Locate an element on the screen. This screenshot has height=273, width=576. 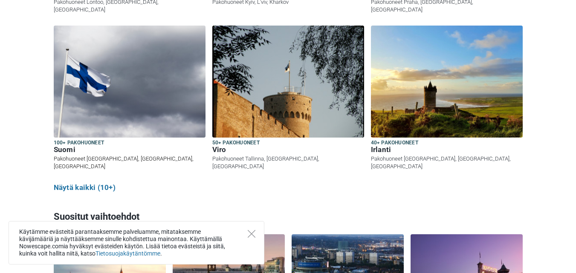
h3: Suositut vaihtoehdot is located at coordinates (288, 217).